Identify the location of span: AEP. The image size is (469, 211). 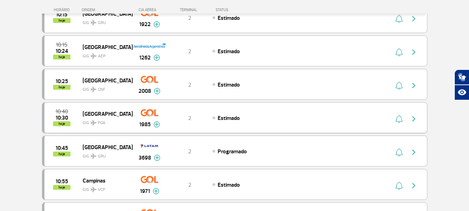
(102, 56).